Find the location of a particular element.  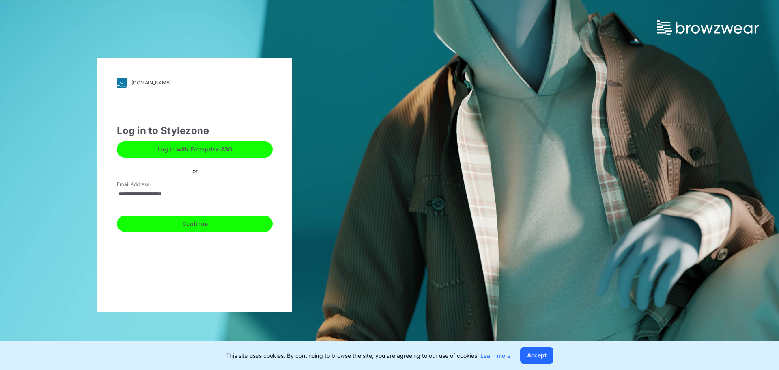

button: Continue is located at coordinates (195, 224).